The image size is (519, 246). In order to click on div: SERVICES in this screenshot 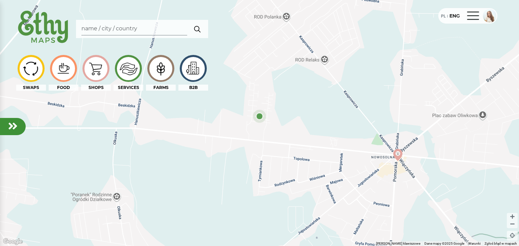, I will do `click(128, 88)`.